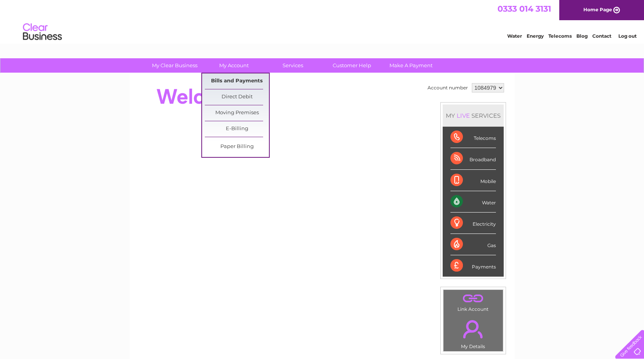 The height and width of the screenshot is (359, 644). What do you see at coordinates (536, 35) in the screenshot?
I see `a: Energy` at bounding box center [536, 35].